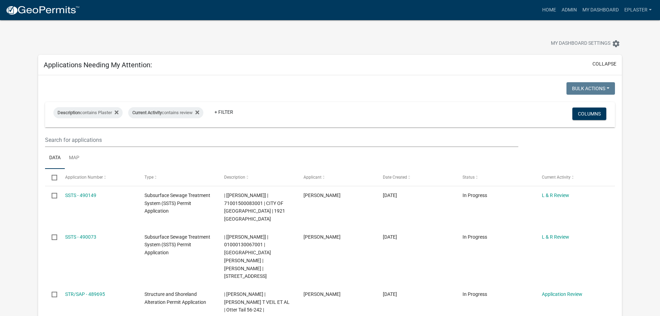  I want to click on datatable-header-cell: Current Activity, so click(575, 177).